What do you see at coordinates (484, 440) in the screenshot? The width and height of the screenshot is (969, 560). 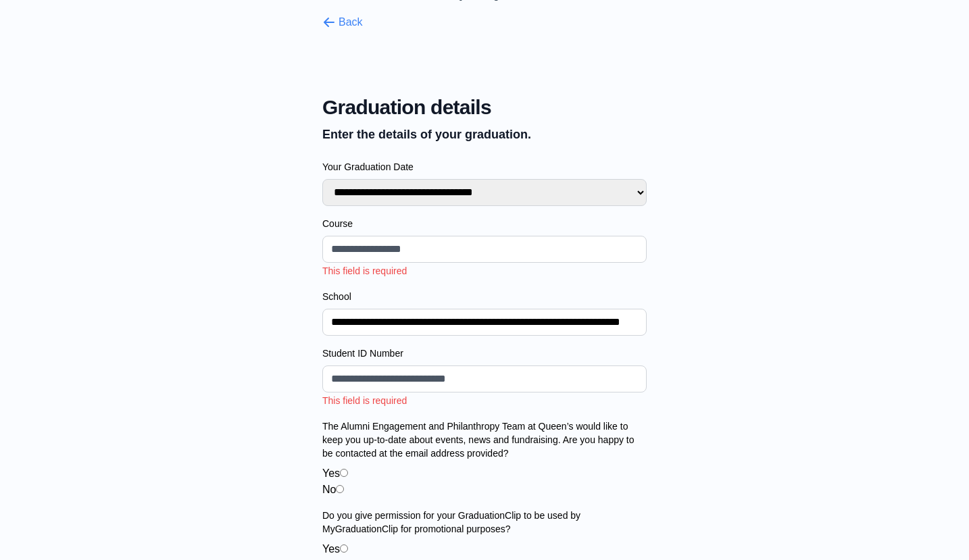 I see `label: The Alumni Engagement and Philanthropy Team at Queen’s would like to keep you up-to-date about ev...` at bounding box center [484, 440].